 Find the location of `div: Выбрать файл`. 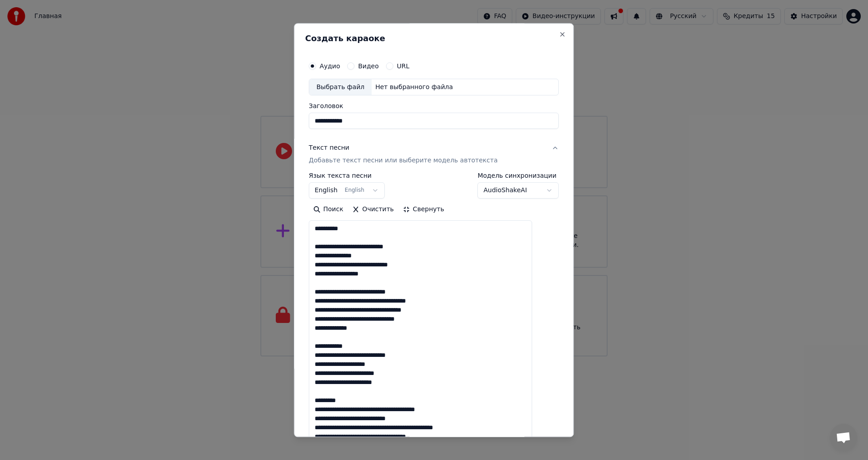

div: Выбрать файл is located at coordinates (340, 88).